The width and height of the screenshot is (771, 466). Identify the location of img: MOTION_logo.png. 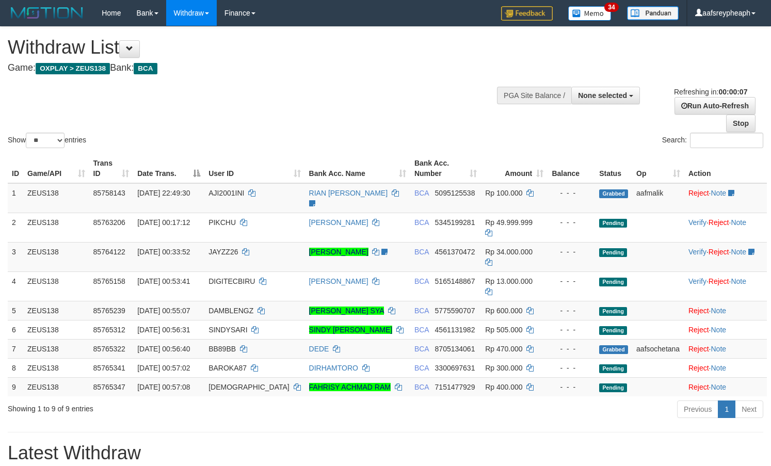
(47, 13).